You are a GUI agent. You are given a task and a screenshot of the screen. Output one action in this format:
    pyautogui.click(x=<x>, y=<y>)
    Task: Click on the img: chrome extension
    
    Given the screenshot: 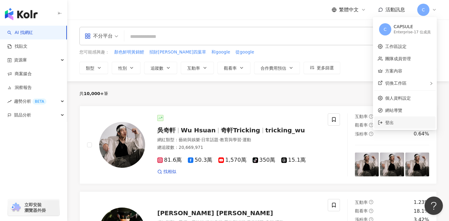 What is the action you would take?
    pyautogui.click(x=16, y=208)
    